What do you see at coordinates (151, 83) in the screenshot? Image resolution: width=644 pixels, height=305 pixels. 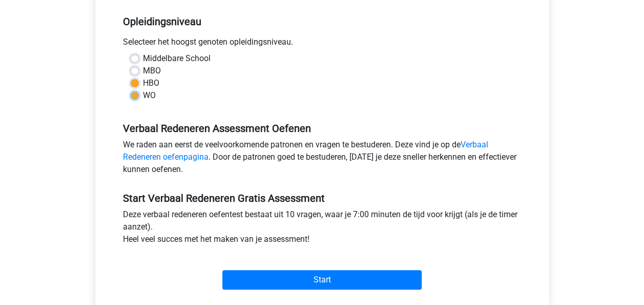 I see `label: HBO` at bounding box center [151, 83].